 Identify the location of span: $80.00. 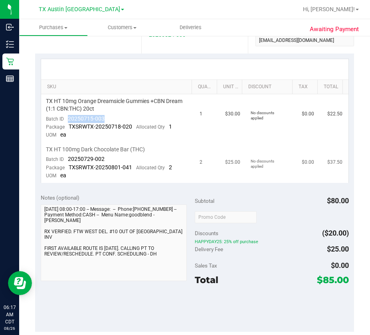
(338, 201).